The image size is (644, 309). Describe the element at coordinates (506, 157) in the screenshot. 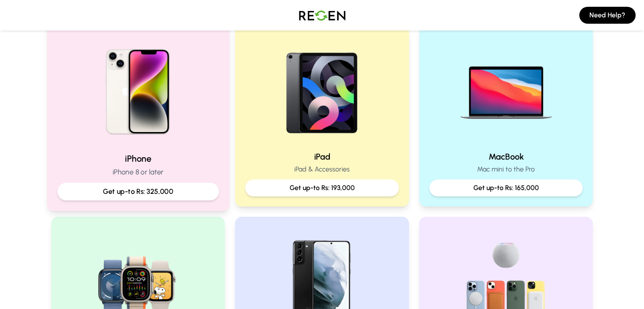

I see `h2: MacBook` at that location.